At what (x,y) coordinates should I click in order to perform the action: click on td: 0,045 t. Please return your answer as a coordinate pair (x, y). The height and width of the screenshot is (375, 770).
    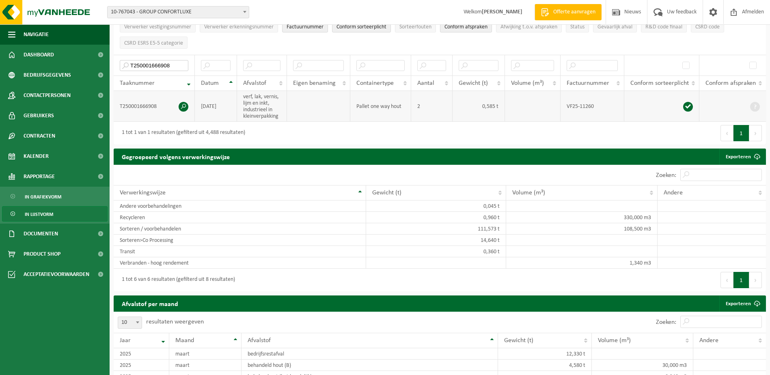
    Looking at the image, I should click on (436, 206).